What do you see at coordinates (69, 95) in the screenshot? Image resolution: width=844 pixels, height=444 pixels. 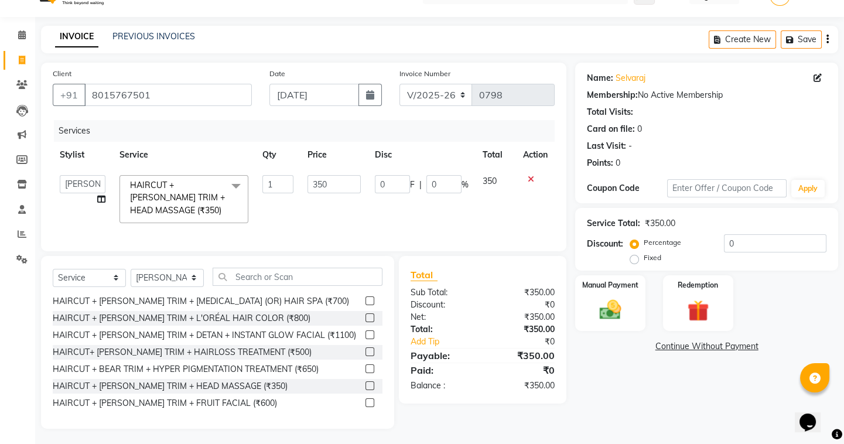 I see `button: +91` at bounding box center [69, 95].